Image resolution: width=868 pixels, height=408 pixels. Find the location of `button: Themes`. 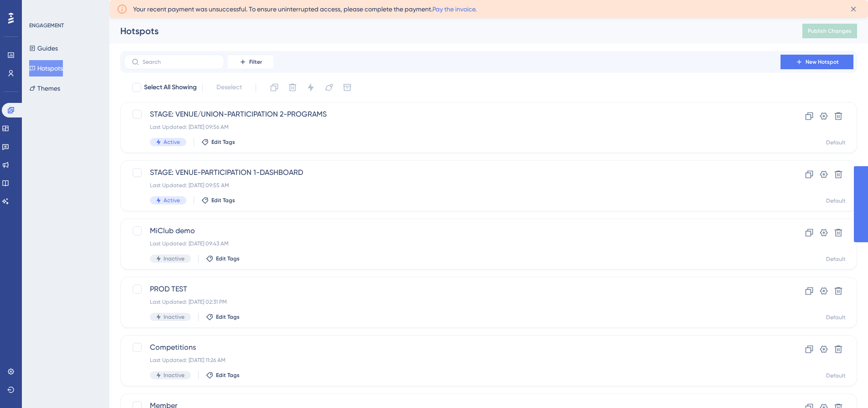

button: Themes is located at coordinates (45, 88).